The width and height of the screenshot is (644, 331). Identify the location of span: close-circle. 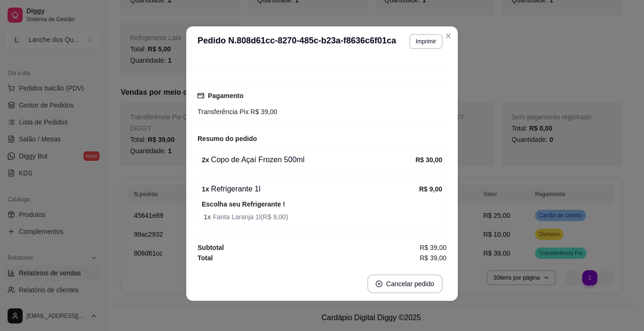
(379, 284).